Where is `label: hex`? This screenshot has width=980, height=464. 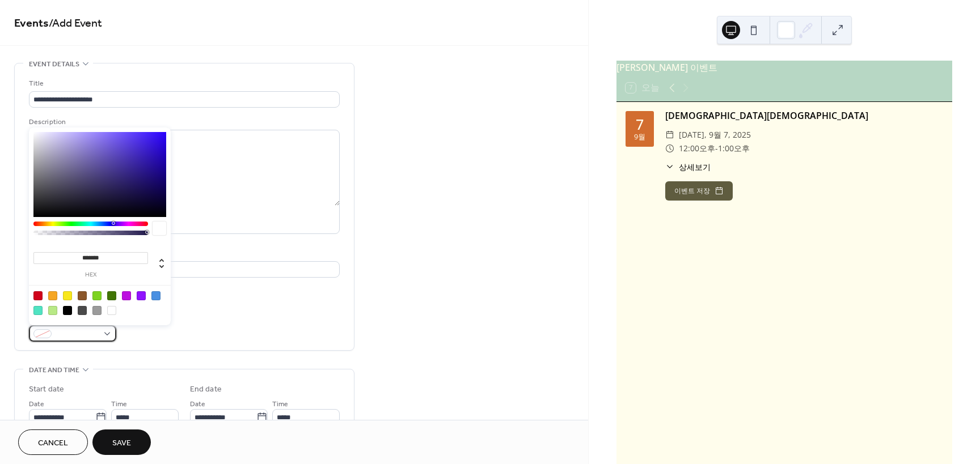
label: hex is located at coordinates (91, 275).